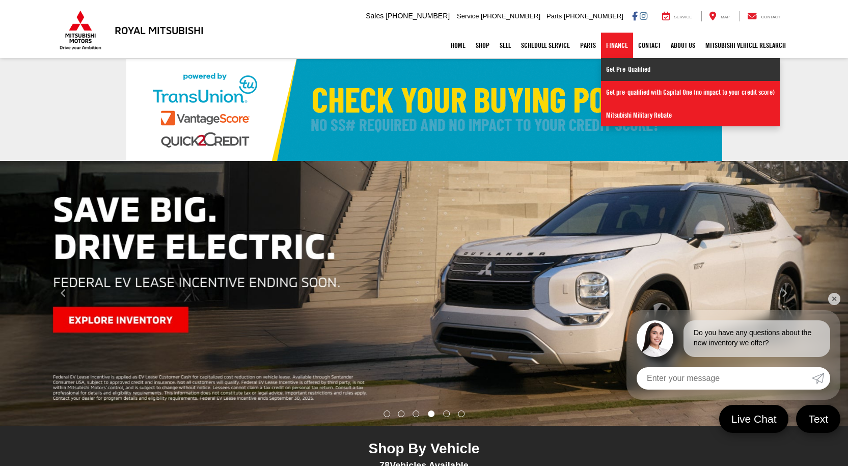  Describe the element at coordinates (374, 16) in the screenshot. I see `span: Sales` at that location.